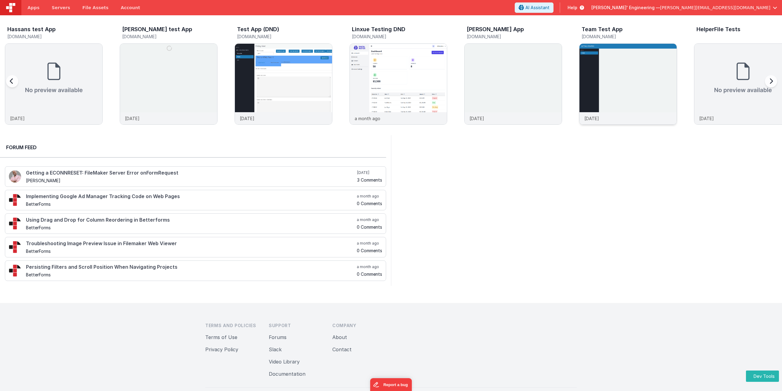  Describe the element at coordinates (370, 180) in the screenshot. I see `h5: 3 Comments` at that location.